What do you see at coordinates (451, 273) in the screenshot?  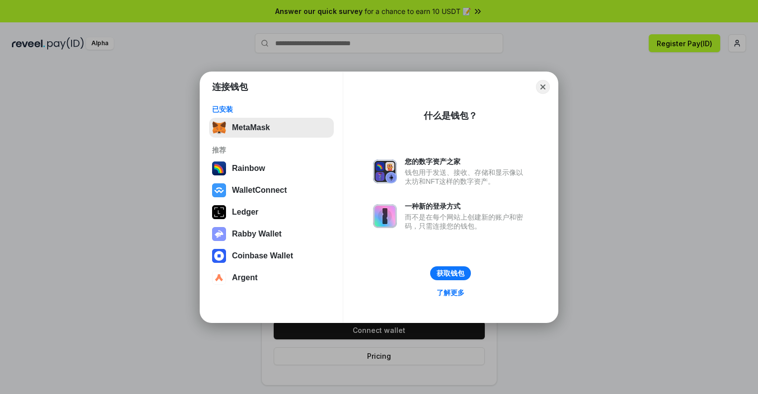 I see `div: 获取钱包` at bounding box center [451, 273].